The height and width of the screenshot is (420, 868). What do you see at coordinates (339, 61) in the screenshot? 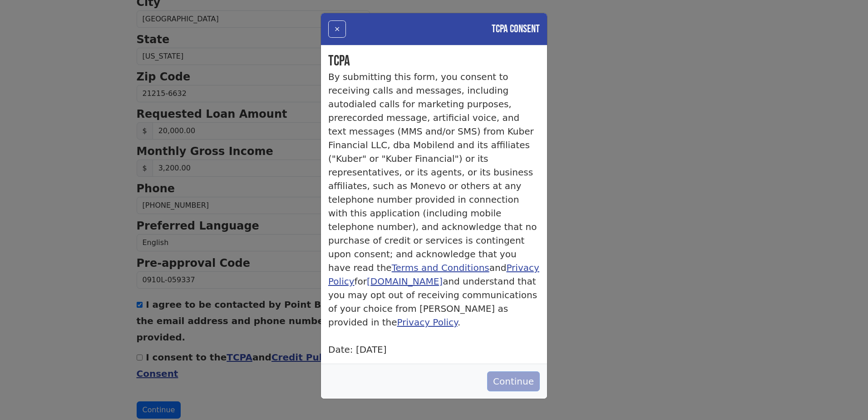
I see `bold: TCPA` at bounding box center [339, 61].